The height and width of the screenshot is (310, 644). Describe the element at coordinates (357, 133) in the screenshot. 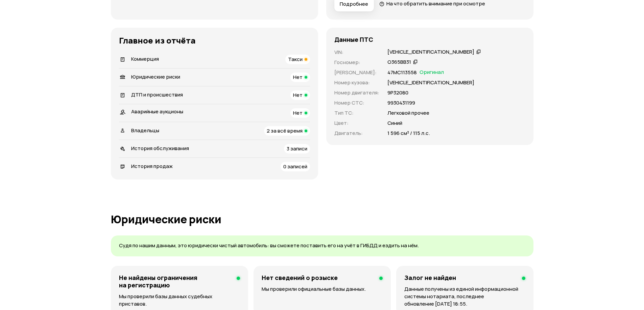

I see `p: Двигатель :` at that location.